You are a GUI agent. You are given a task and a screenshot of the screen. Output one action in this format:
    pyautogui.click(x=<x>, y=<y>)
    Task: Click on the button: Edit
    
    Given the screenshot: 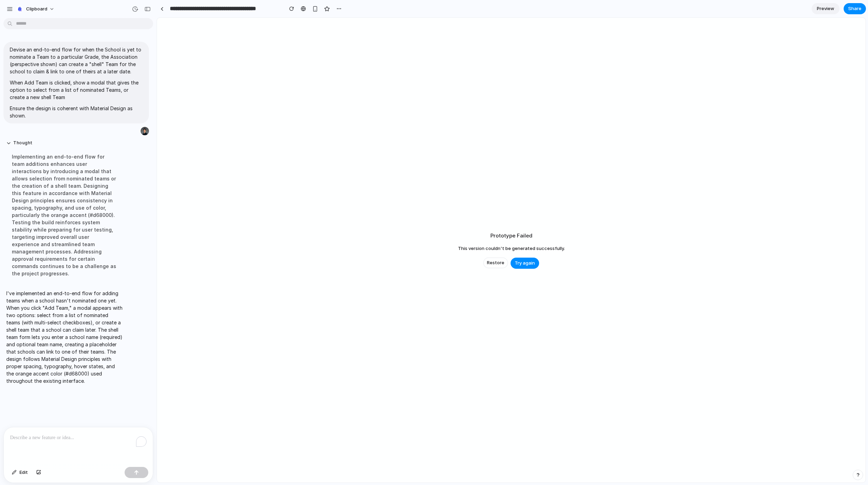 What is the action you would take?
    pyautogui.click(x=20, y=473)
    